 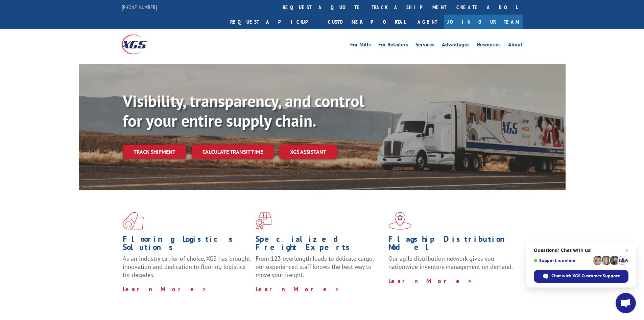 I want to click on a: About, so click(x=515, y=46).